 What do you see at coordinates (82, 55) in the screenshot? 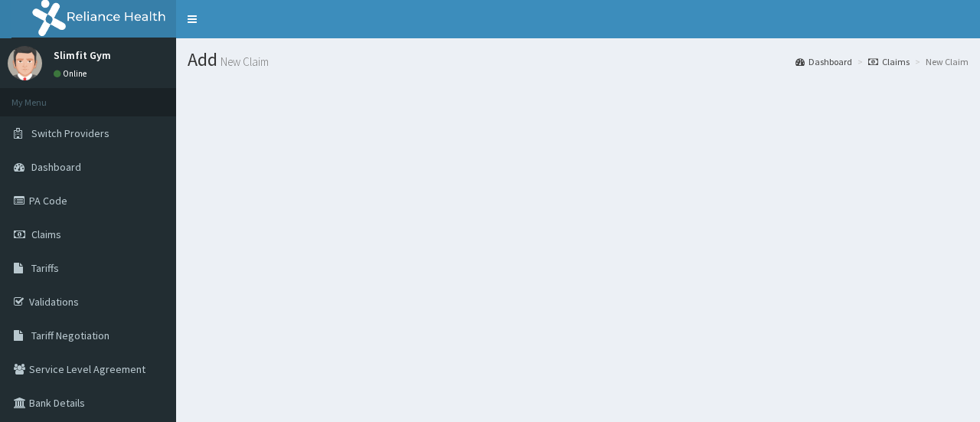
I see `p: Slimfit Gym` at bounding box center [82, 55].